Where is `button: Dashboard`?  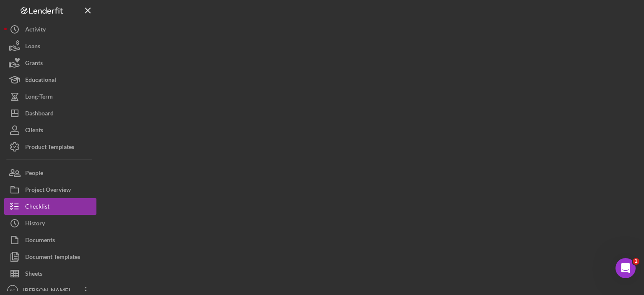 button: Dashboard is located at coordinates (50, 113).